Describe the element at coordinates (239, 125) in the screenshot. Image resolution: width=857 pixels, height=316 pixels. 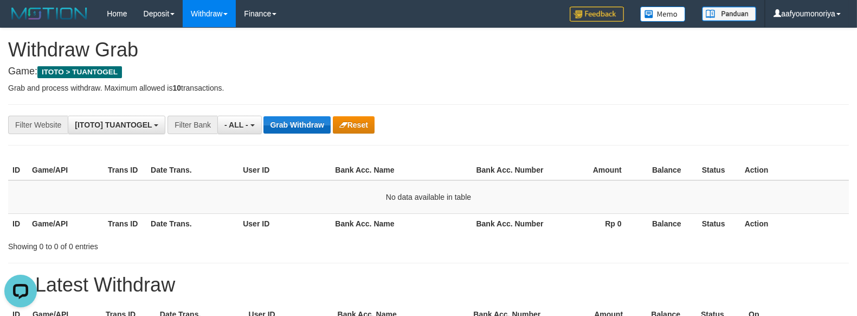
I see `button: - ALL -` at that location.